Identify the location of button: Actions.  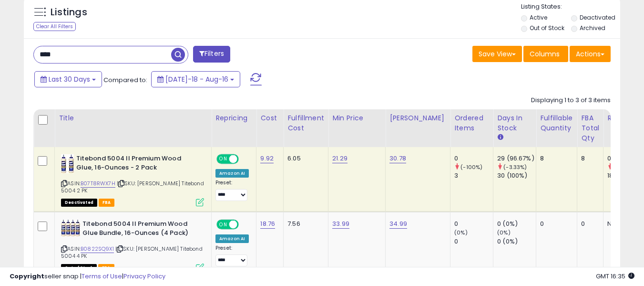
(590, 54).